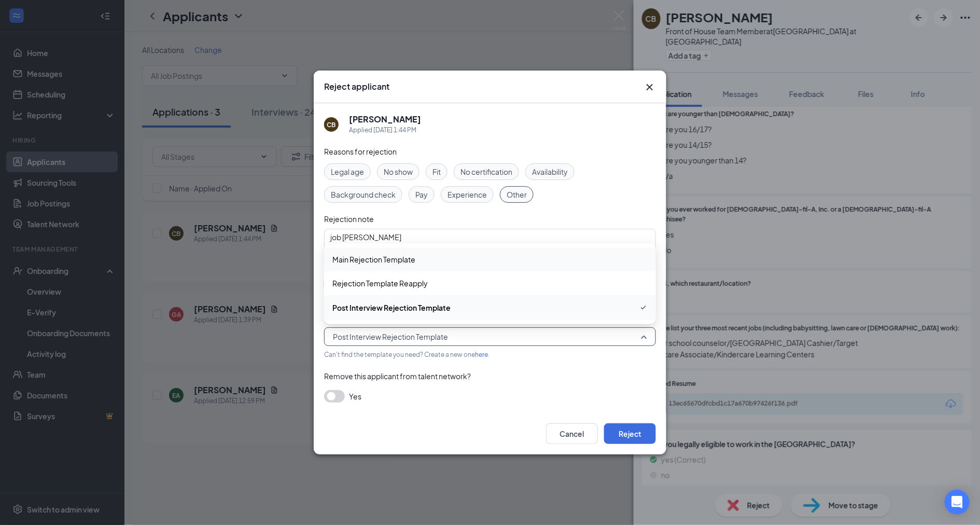 This screenshot has height=525, width=980. Describe the element at coordinates (398, 172) in the screenshot. I see `span: No show` at that location.